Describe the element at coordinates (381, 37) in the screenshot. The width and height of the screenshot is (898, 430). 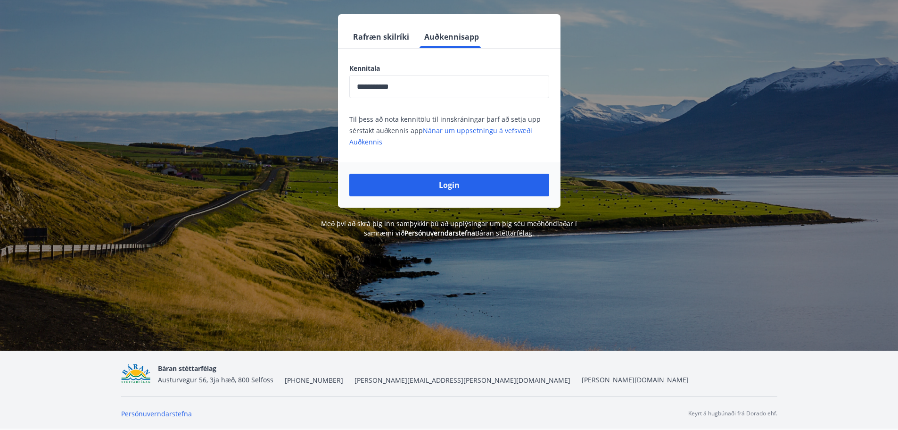
I see `button: Rafræn skilríki` at that location.